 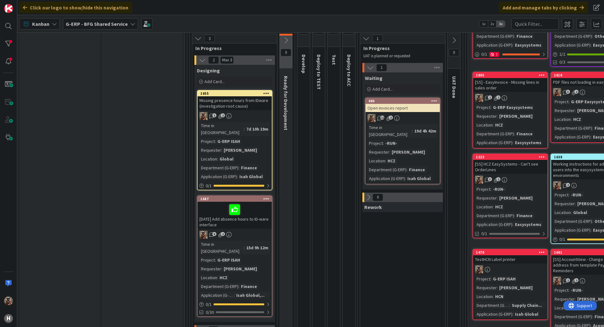 What do you see at coordinates (403, 101) in the screenshot?
I see `div: 480` at bounding box center [403, 101].